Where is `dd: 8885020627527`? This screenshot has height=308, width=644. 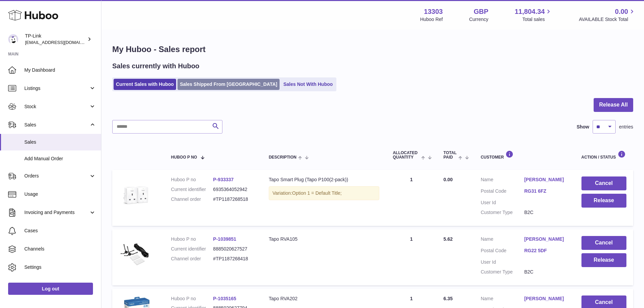 dd: 8885020627527 is located at coordinates (234, 249).